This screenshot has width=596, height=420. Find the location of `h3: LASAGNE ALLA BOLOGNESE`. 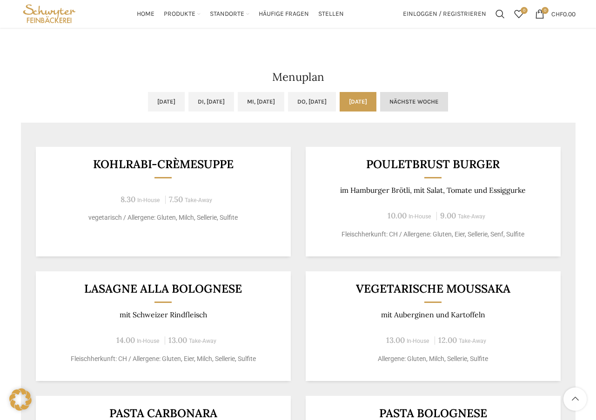

h3: LASAGNE ALLA BOLOGNESE is located at coordinates (163, 289).